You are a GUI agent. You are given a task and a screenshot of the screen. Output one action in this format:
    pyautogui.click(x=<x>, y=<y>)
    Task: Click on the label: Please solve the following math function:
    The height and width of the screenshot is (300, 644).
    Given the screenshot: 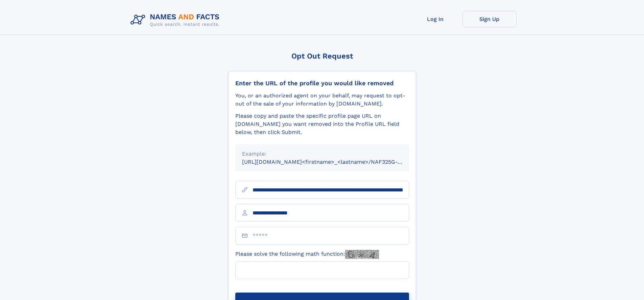 What is the action you would take?
    pyautogui.click(x=307, y=254)
    